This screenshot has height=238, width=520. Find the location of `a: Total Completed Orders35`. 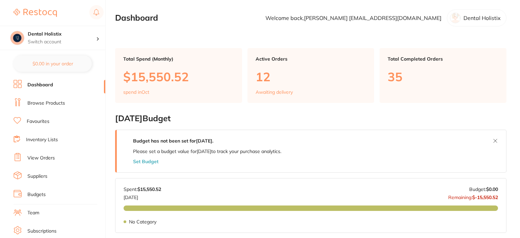

a: Total Completed Orders35 is located at coordinates (443, 75).